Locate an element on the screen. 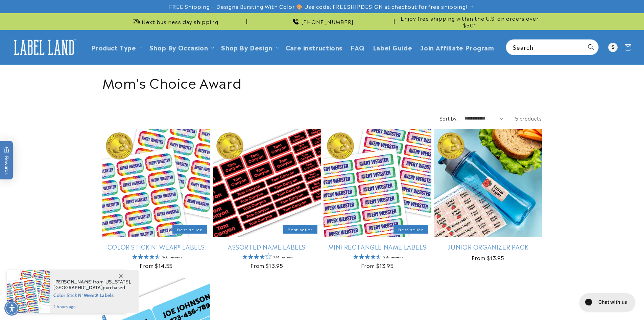 This screenshot has width=644, height=320. span: Join Affiliate Program is located at coordinates (457, 47).